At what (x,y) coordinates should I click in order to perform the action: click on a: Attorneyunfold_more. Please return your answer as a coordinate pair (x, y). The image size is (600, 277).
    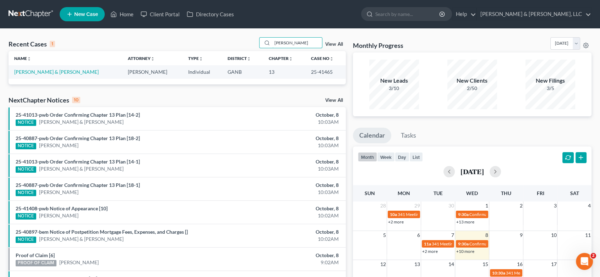
    Looking at the image, I should click on (141, 58).